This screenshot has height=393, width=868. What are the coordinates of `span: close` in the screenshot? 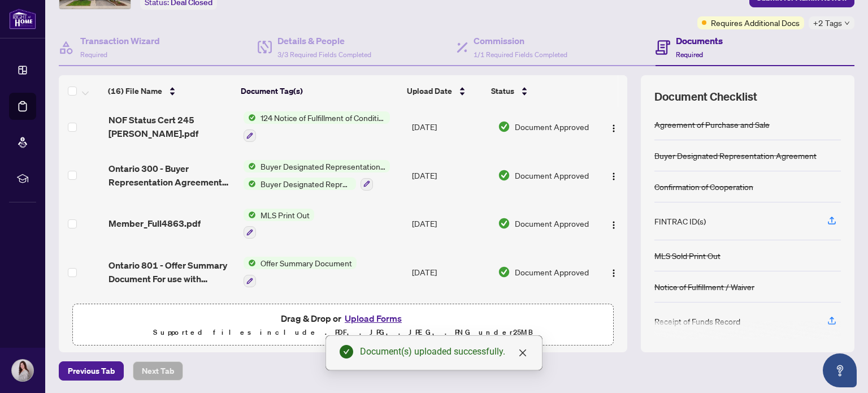 It's located at (523, 352).